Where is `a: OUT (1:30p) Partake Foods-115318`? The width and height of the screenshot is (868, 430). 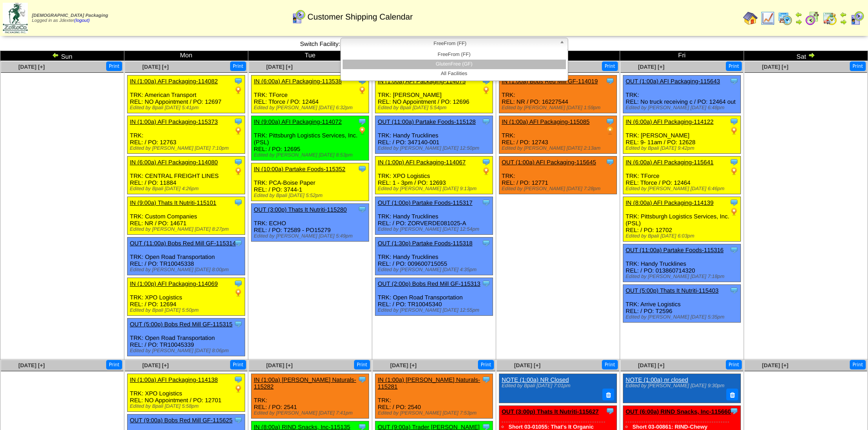
a: OUT (1:30p) Partake Foods-115318 is located at coordinates (425, 243).